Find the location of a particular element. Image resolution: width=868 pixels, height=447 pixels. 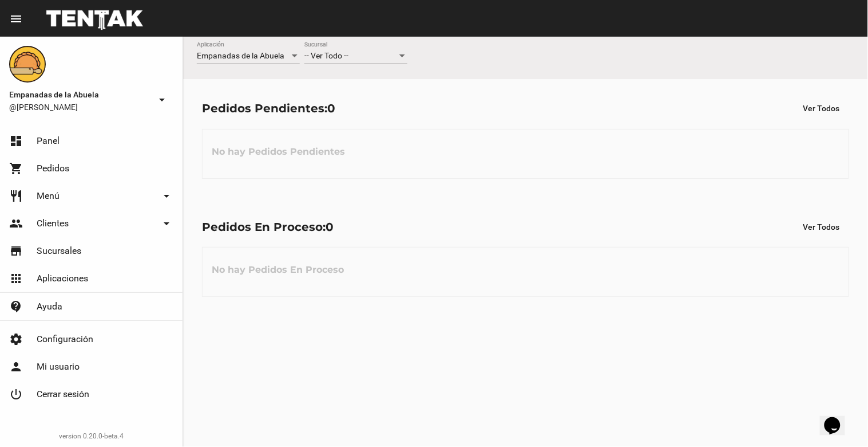

span: -- Ver Todo -- is located at coordinates (326, 56).